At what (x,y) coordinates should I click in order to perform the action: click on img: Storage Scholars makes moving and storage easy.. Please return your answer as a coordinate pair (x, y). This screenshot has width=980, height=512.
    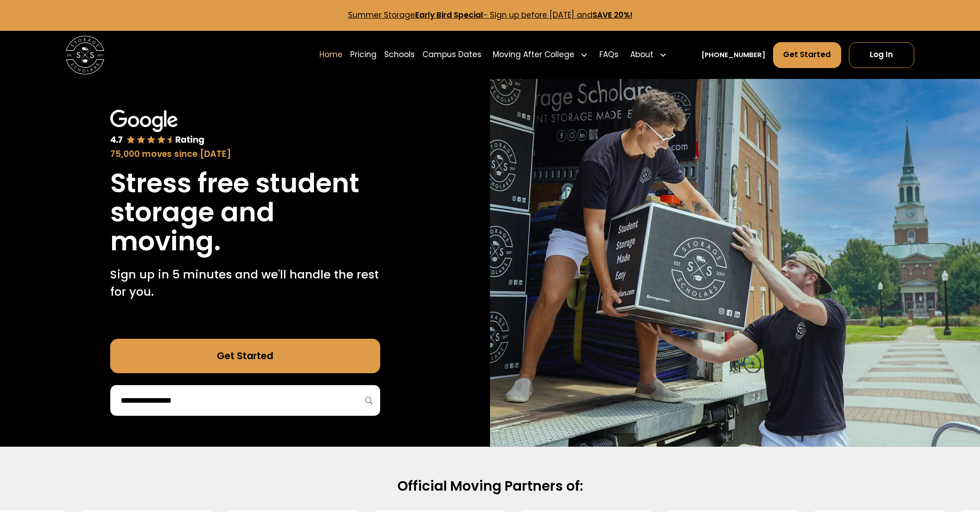
    Looking at the image, I should click on (735, 263).